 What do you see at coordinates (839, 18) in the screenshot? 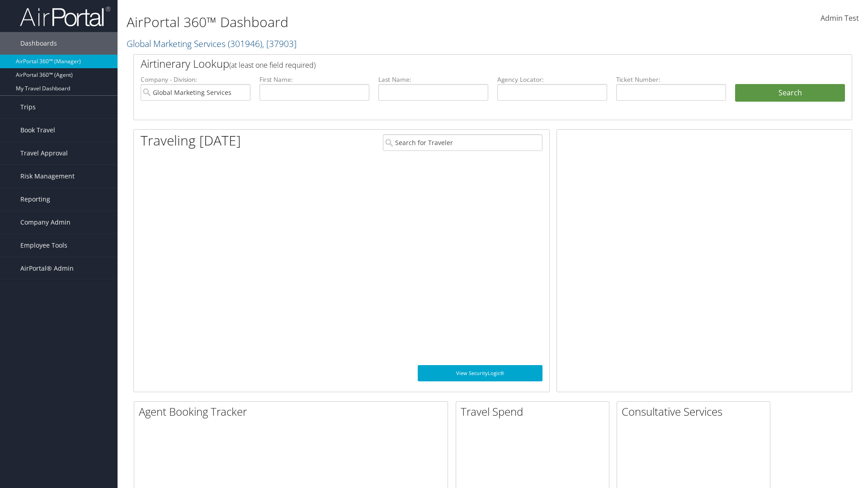
I see `span: Admin Test` at bounding box center [839, 18].